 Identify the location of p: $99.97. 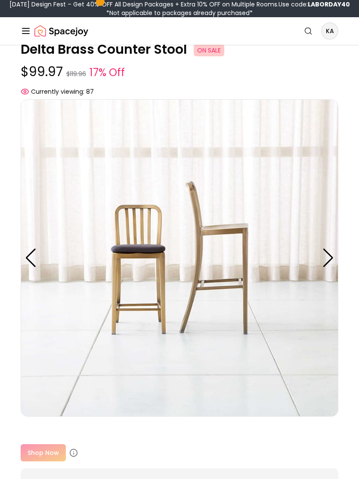
(179, 72).